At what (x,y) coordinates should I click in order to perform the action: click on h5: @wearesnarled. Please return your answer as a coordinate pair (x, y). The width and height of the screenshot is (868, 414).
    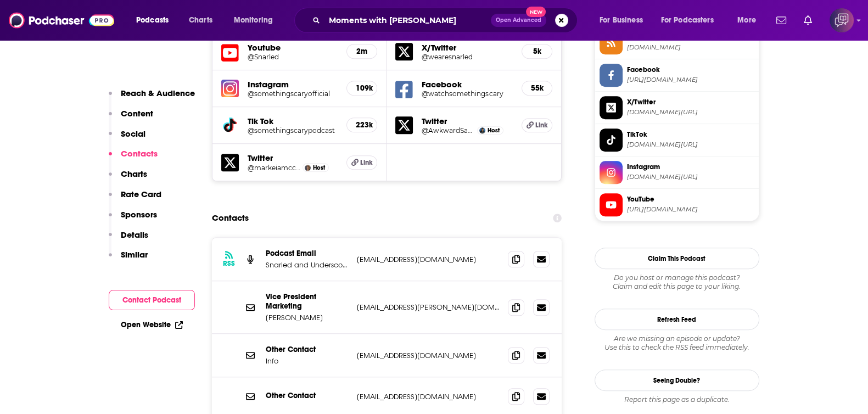
    Looking at the image, I should click on (467, 56).